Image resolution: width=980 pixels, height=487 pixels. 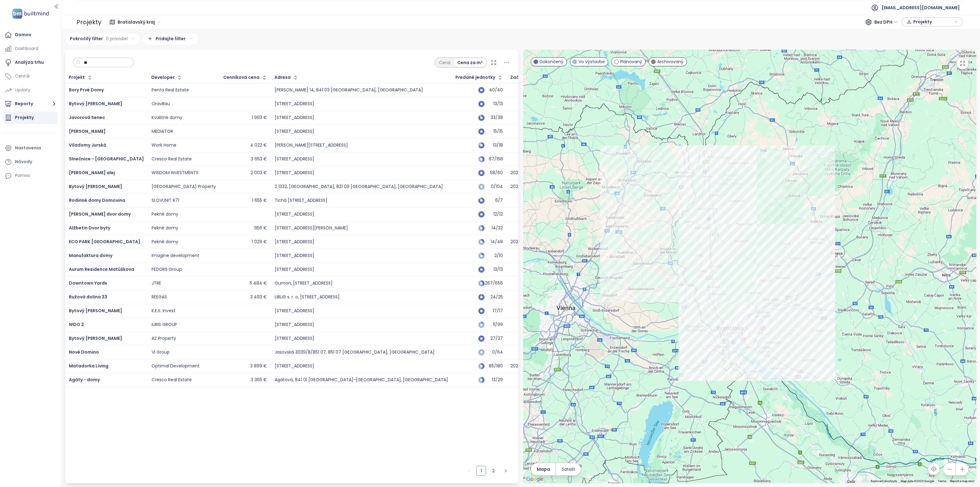 What do you see at coordinates (87, 145) in the screenshot?
I see `span: Viladomy Jurská` at bounding box center [87, 145].